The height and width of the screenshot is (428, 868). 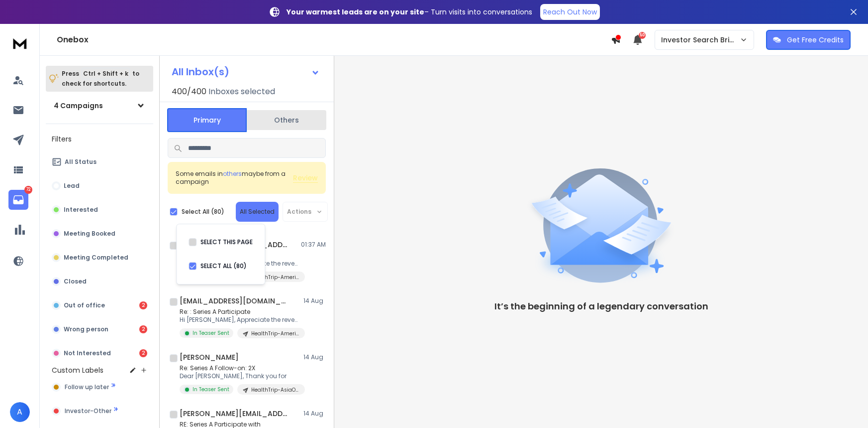 What do you see at coordinates (106, 74) in the screenshot?
I see `span: Ctrl + Shift + k` at bounding box center [106, 74].